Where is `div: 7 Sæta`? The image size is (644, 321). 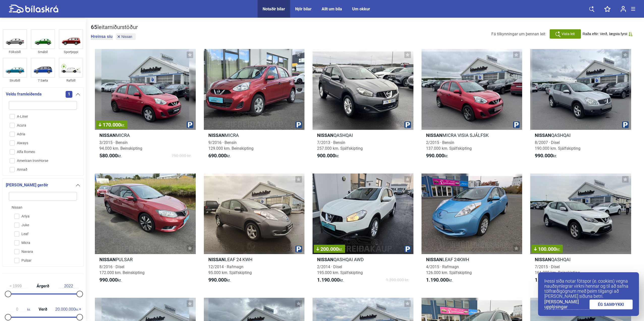 div: 7 Sæta is located at coordinates (42, 80).